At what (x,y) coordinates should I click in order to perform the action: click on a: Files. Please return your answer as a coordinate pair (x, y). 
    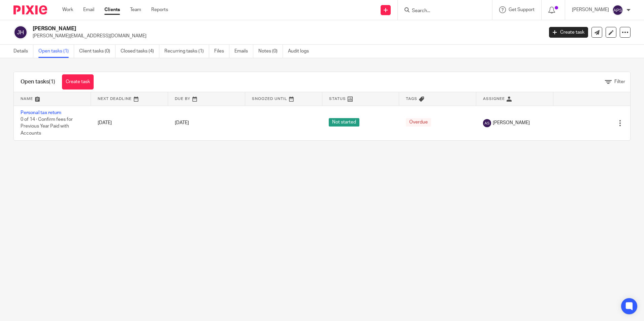
    Looking at the image, I should click on (221, 51).